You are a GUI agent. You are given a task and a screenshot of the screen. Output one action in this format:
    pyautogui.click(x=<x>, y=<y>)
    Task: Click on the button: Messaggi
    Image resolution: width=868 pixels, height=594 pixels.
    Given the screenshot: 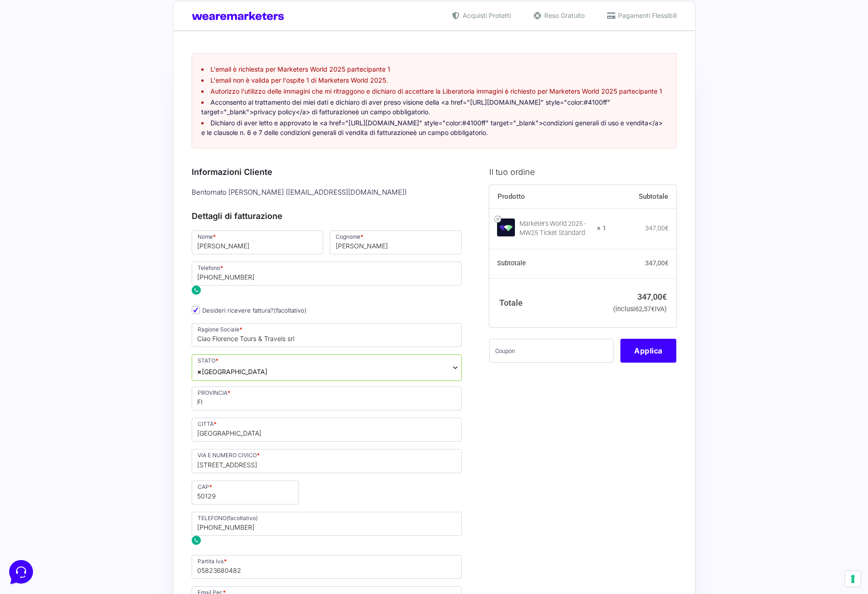 What is the action you would take?
    pyautogui.click(x=92, y=305)
    